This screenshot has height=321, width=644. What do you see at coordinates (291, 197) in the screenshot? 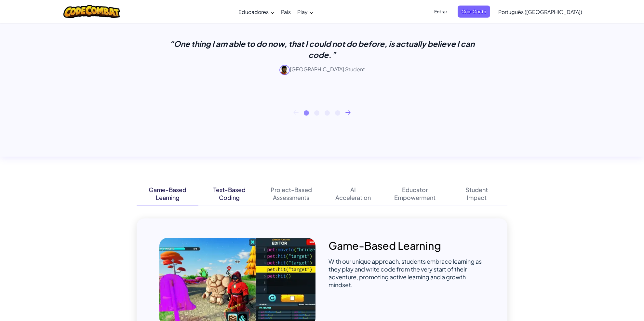
I see `div: Assessments` at bounding box center [291, 197].